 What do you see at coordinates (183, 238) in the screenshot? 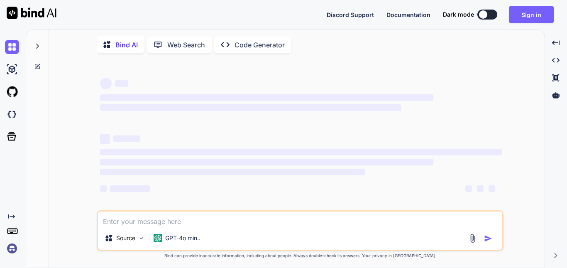
I see `p: GPT-4o min..` at bounding box center [183, 238].